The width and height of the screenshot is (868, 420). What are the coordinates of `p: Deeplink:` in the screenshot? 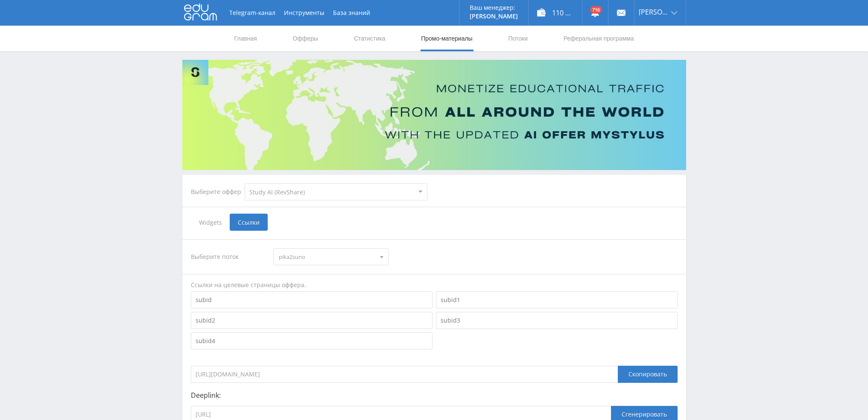 It's located at (434, 395).